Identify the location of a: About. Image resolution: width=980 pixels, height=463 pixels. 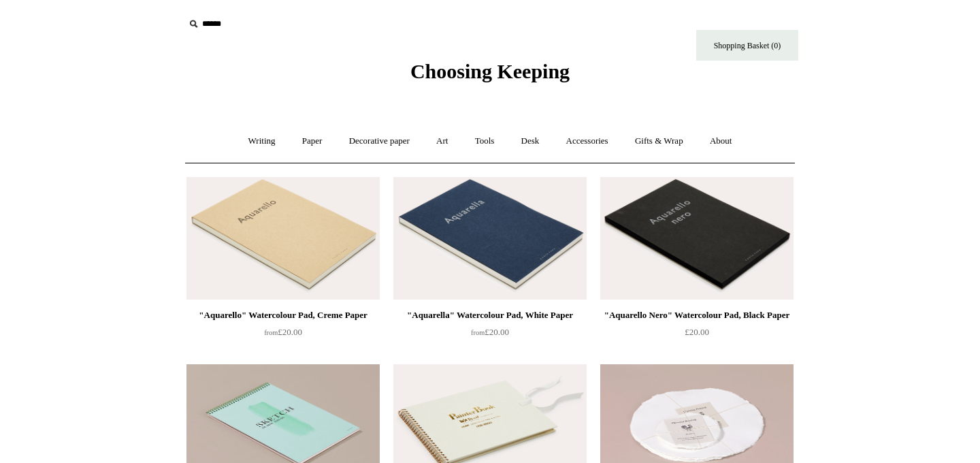
(721, 141).